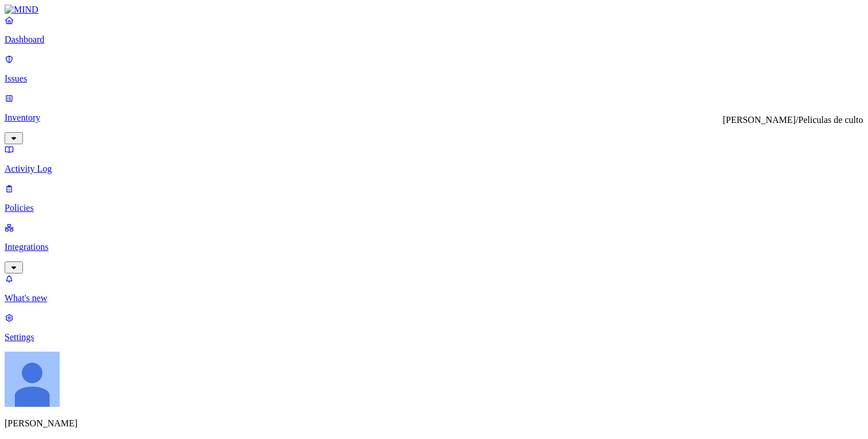 The height and width of the screenshot is (439, 868). What do you see at coordinates (434, 247) in the screenshot?
I see `p: Integrations` at bounding box center [434, 247].